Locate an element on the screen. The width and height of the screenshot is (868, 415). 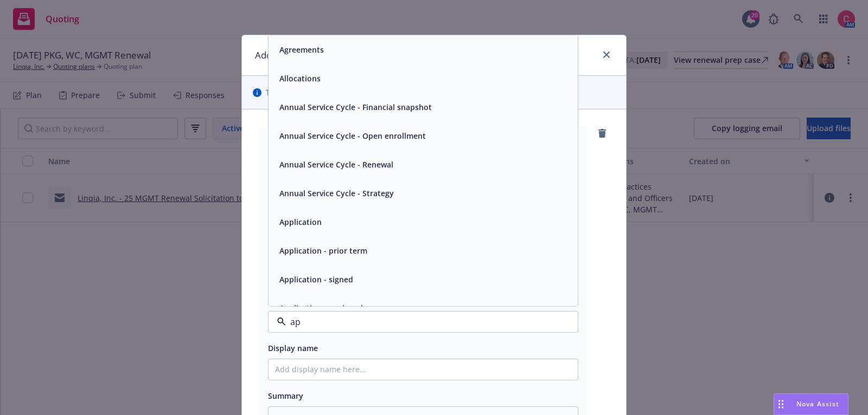
button: Agreements is located at coordinates (302, 49).